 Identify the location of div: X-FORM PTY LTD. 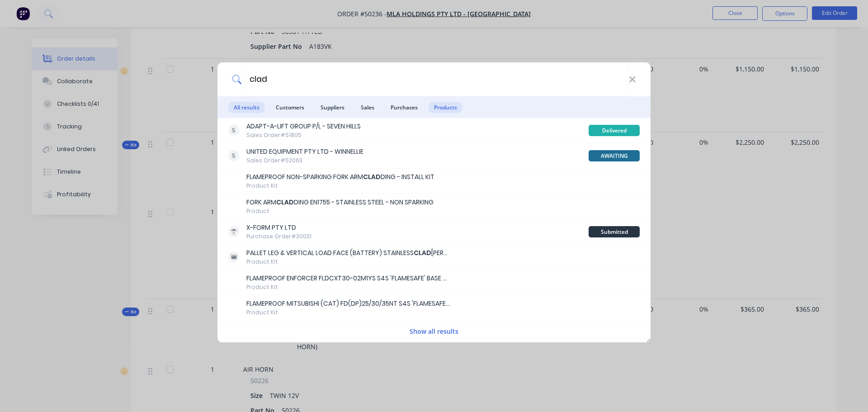
(279, 228).